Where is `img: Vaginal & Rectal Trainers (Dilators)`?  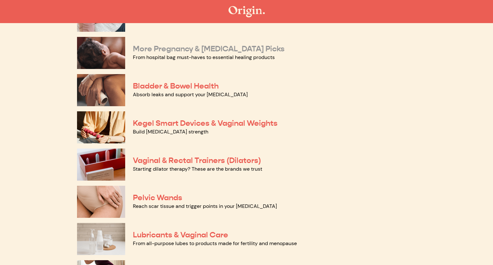
img: Vaginal & Rectal Trainers (Dilators) is located at coordinates (101, 165).